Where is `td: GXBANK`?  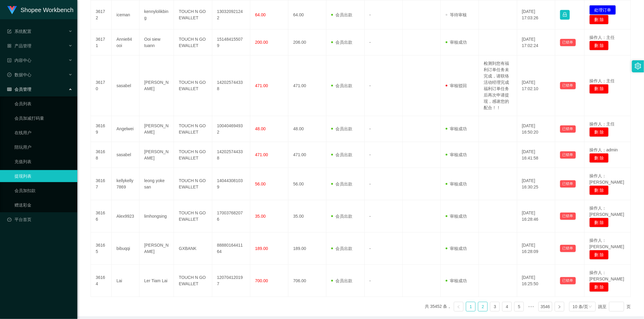
td: GXBANK is located at coordinates (193, 249).